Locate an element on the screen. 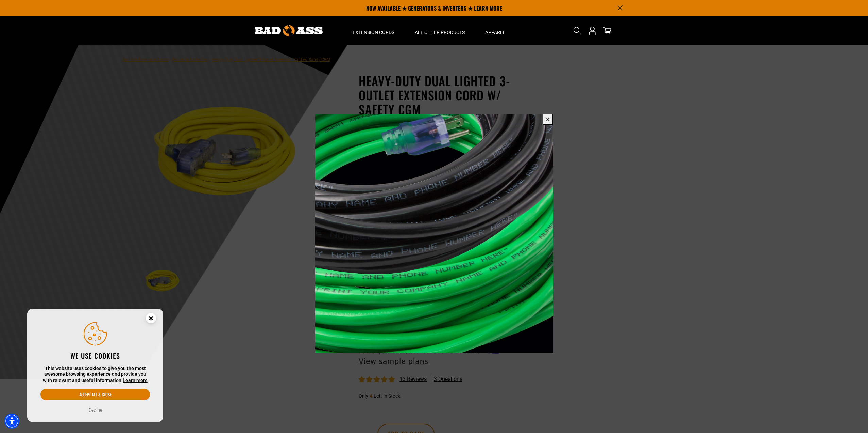 This screenshot has height=433, width=868. summary: Extension Cords is located at coordinates (373, 31).